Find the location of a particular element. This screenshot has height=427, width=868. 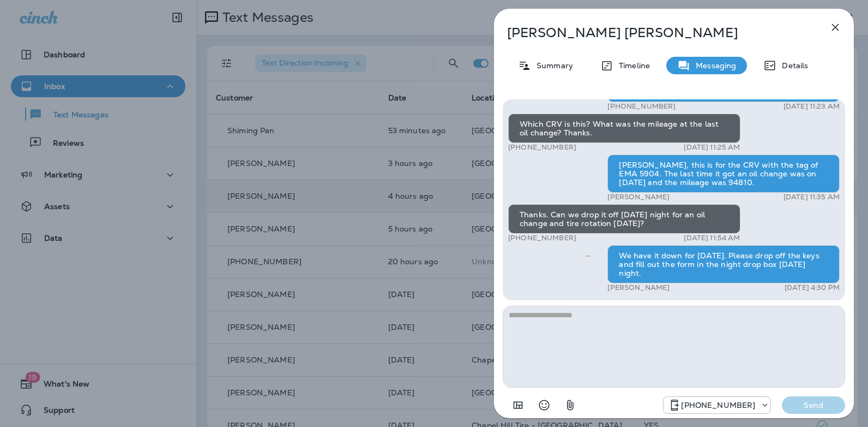

p: Timeline is located at coordinates (632, 66).